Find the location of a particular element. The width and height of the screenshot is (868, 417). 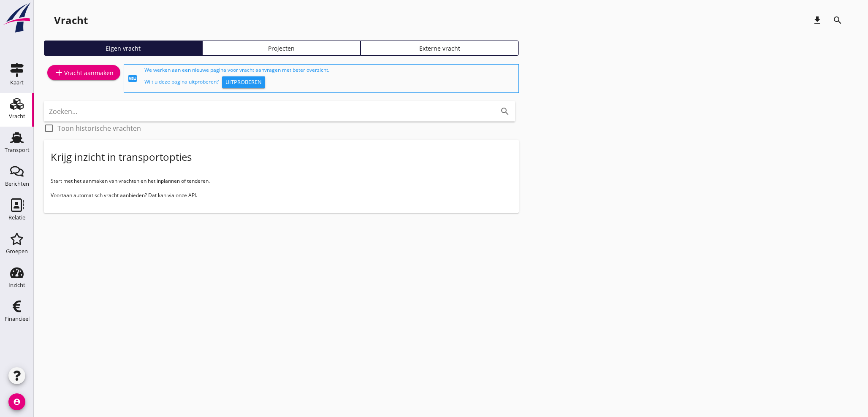

button: Uitproberen is located at coordinates (243, 82).